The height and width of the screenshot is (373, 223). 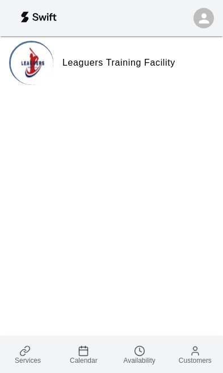 I want to click on span: Calendar, so click(x=83, y=361).